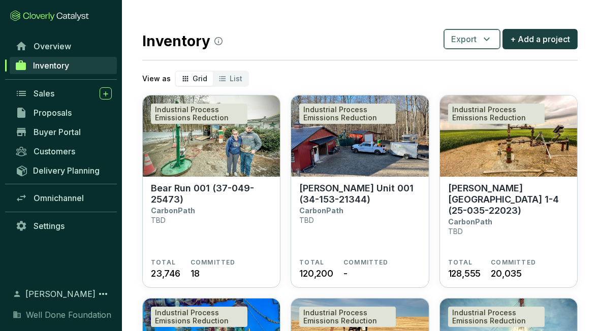  What do you see at coordinates (63, 66) in the screenshot?
I see `a: Inventory` at bounding box center [63, 66].